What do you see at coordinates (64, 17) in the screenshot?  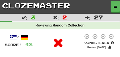 I see `span: 2` at bounding box center [64, 17].